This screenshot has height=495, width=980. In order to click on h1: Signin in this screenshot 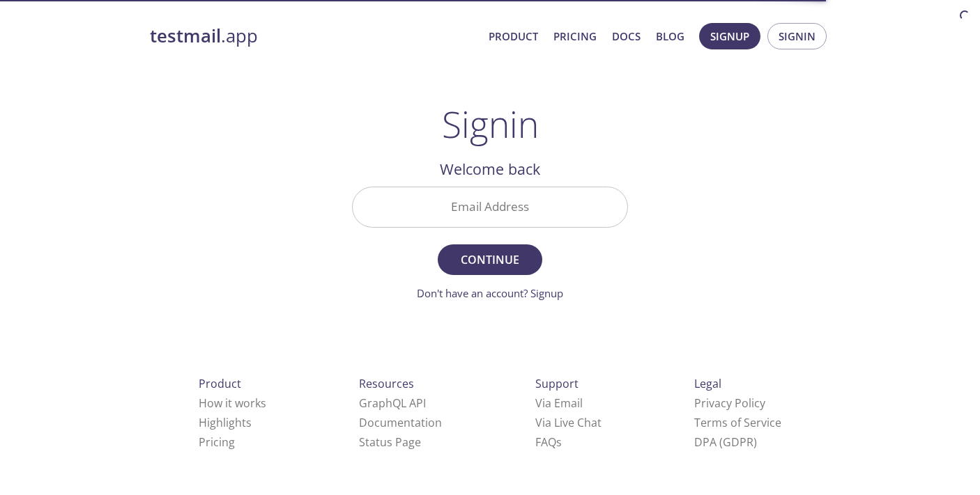, I will do `click(490, 124)`.